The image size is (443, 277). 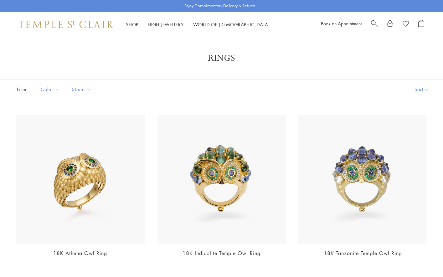 I want to click on a: Search, so click(x=374, y=24).